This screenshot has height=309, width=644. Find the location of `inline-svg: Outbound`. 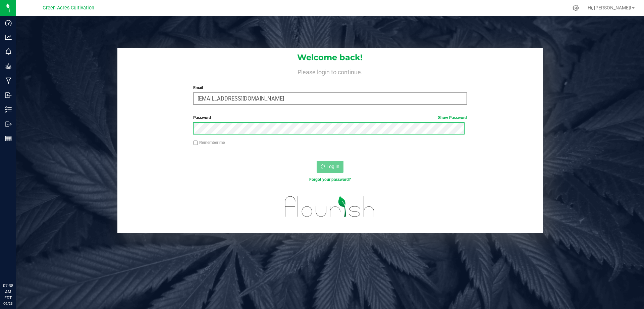

inline-svg: Outbound is located at coordinates (8, 124).